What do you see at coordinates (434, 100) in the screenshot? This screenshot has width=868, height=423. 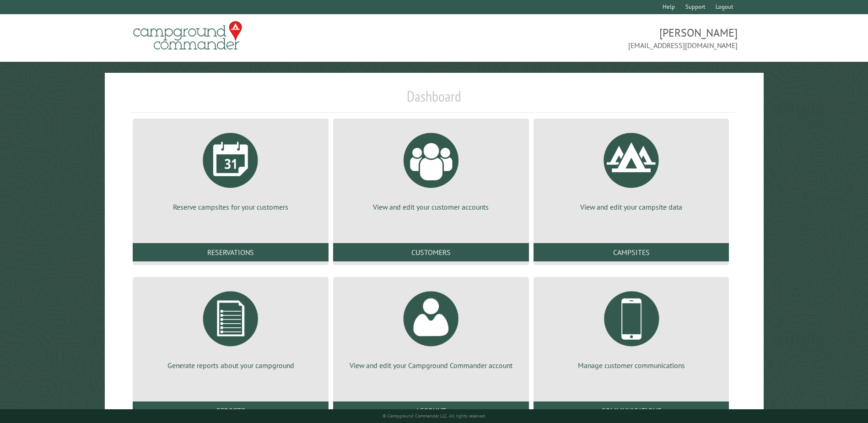 I see `h1: Dashboard` at bounding box center [434, 100].